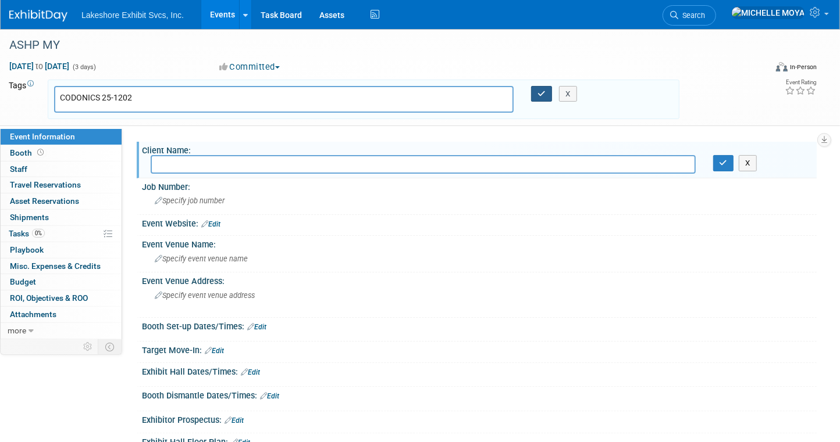 Image resolution: width=840 pixels, height=442 pixels. Describe the element at coordinates (190, 201) in the screenshot. I see `span: Specify job number` at that location.